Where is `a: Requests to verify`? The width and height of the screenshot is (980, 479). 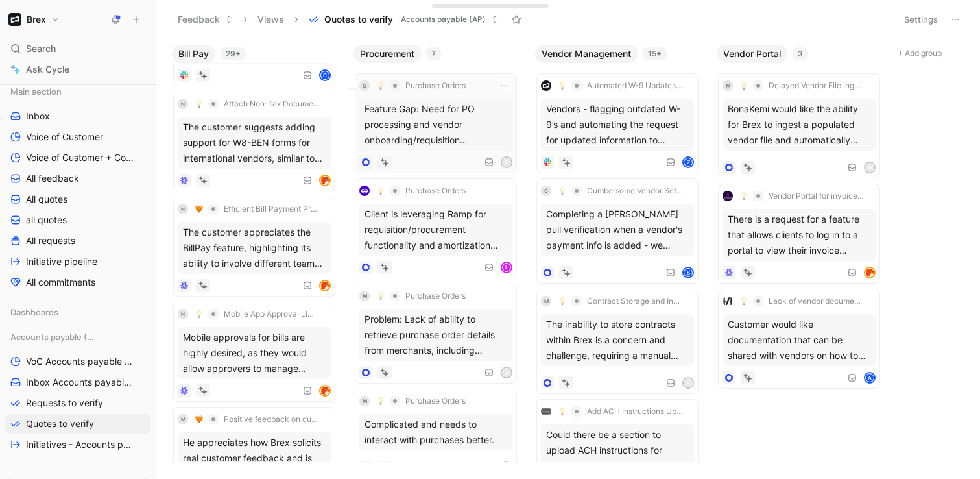 a: Requests to verify is located at coordinates (78, 403).